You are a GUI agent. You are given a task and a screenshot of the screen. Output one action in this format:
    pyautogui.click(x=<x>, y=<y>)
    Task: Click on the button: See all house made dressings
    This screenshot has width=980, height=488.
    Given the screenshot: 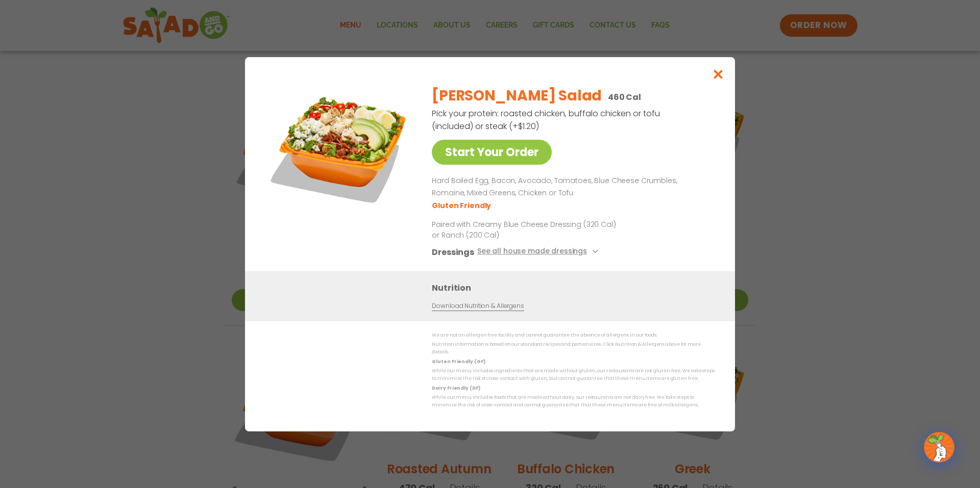 What is the action you would take?
    pyautogui.click(x=539, y=252)
    